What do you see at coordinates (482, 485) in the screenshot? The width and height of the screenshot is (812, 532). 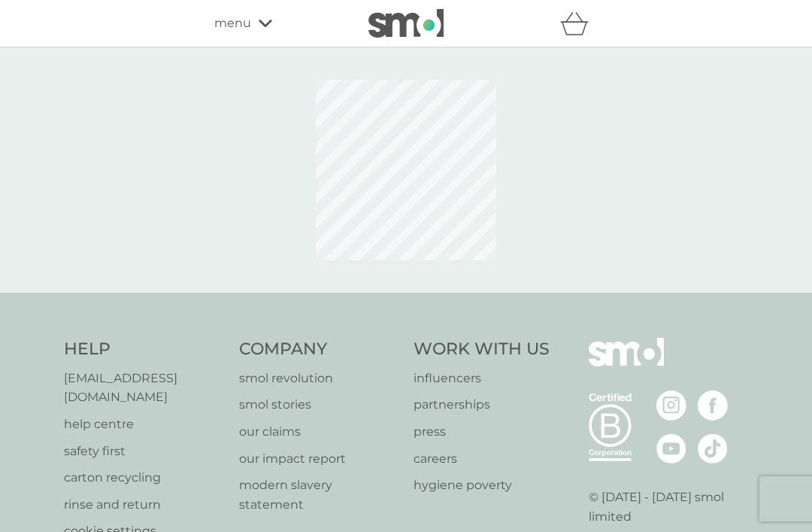 I see `a: hygiene poverty` at bounding box center [482, 485].